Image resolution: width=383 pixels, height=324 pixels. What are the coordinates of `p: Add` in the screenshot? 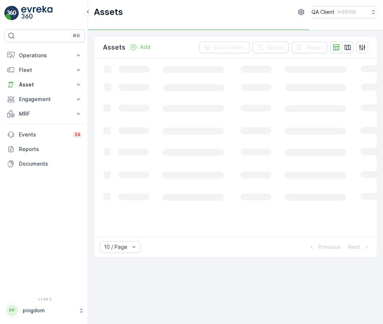 It's located at (145, 47).